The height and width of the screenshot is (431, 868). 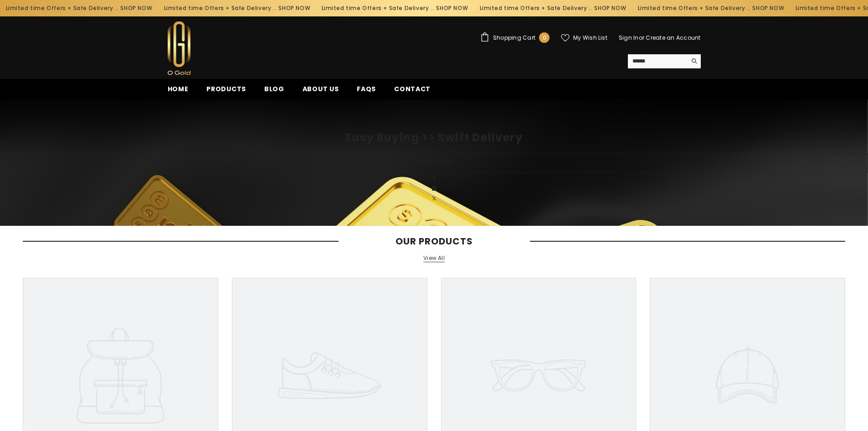 What do you see at coordinates (545, 38) in the screenshot?
I see `span: 0` at bounding box center [545, 38].